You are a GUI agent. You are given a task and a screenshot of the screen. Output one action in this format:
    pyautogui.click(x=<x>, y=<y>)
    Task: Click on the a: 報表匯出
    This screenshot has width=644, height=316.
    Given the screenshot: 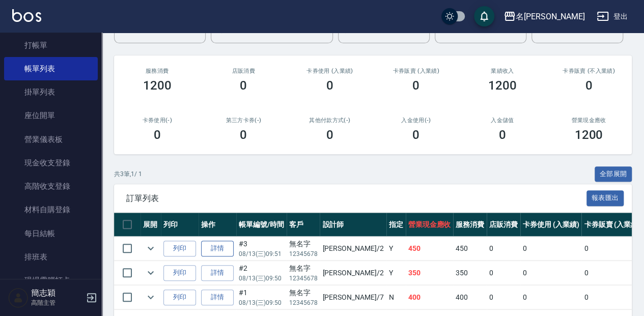 What is the action you would take?
    pyautogui.click(x=605, y=197)
    